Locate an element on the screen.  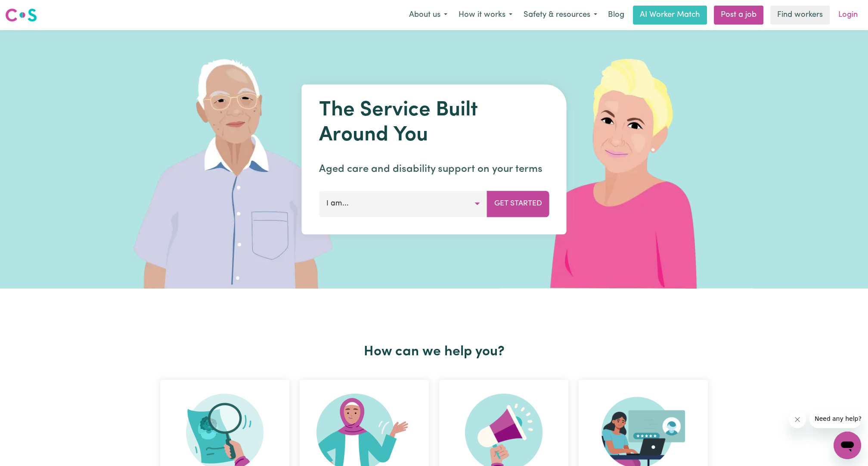
h2: How can we help you? is located at coordinates (434, 352).